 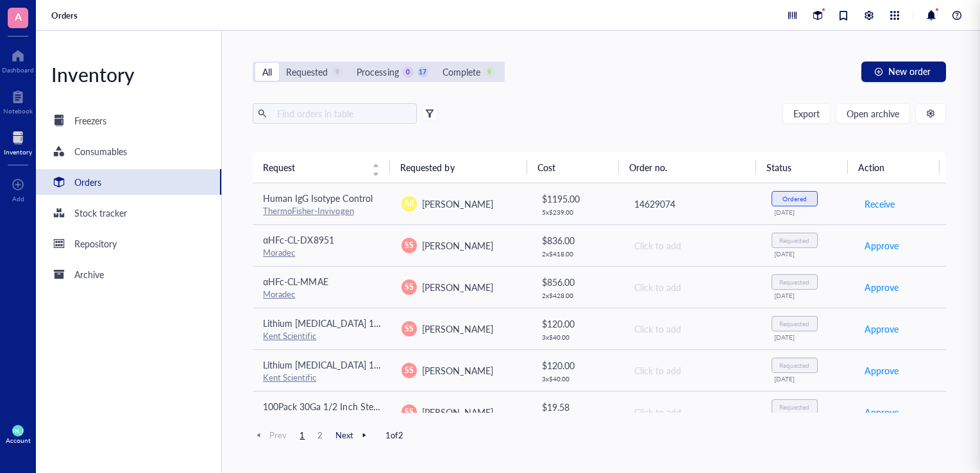 What do you see at coordinates (873, 113) in the screenshot?
I see `button: Open archive` at bounding box center [873, 113].